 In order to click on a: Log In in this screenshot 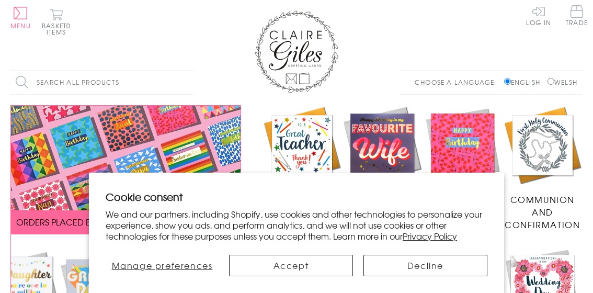, I will do `click(539, 15)`.